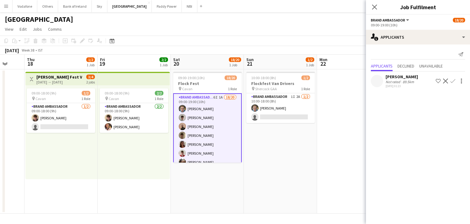 The width and height of the screenshot is (470, 224). I want to click on button: Vodafone, so click(25, 6).